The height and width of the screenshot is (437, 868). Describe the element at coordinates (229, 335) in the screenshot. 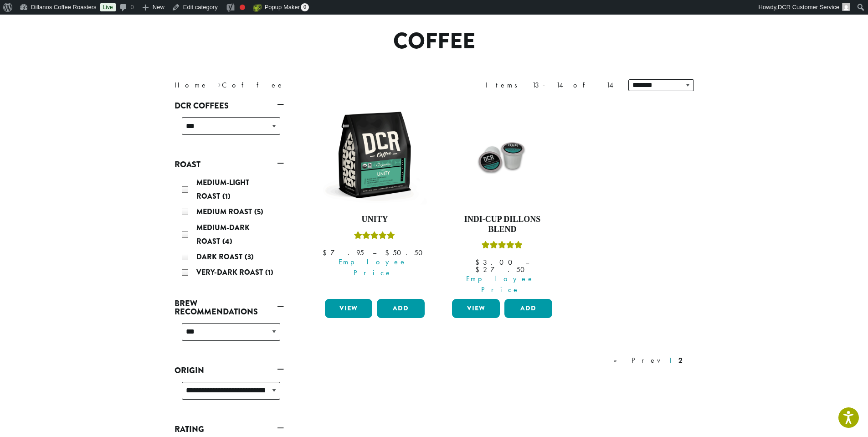

I see `div: Brew Recommendations` at that location.